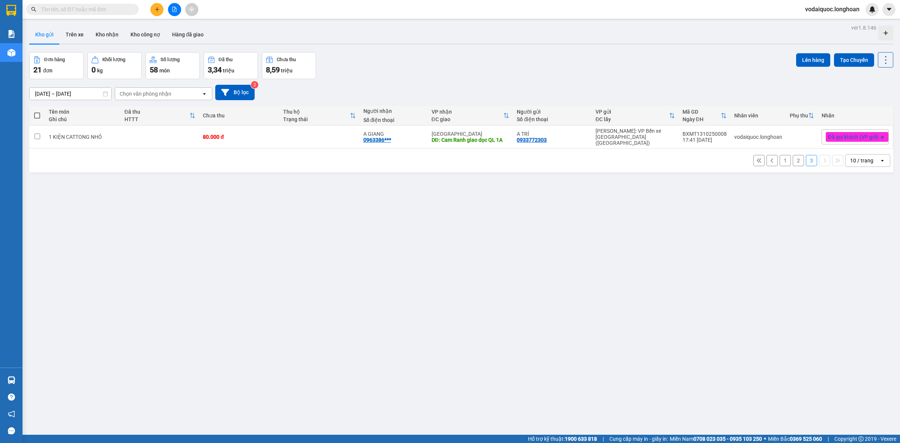  What do you see at coordinates (468, 119) in the screenshot?
I see `div: ĐC giao` at bounding box center [468, 119].